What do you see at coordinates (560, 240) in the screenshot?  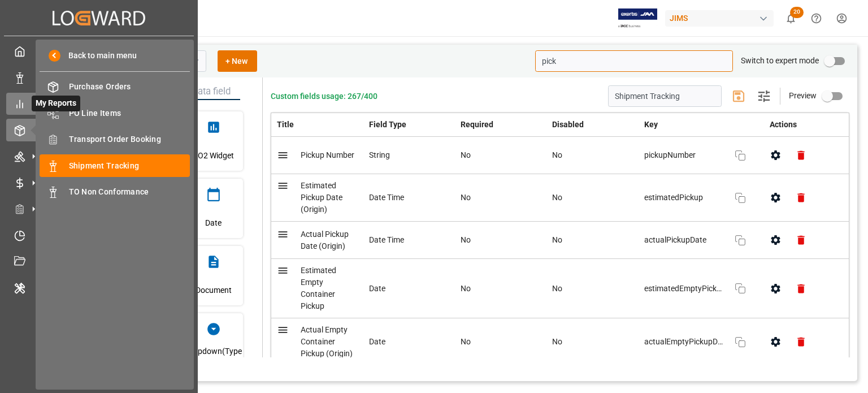 I see `tr: Actual Pickup Date (Origin)Date TimeNoNoactualPickupDate` at bounding box center [560, 240].